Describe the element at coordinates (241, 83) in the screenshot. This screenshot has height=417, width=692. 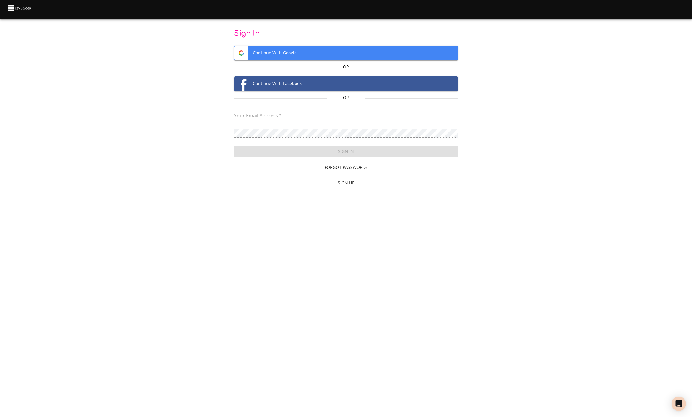
I see `img: Facebook logo` at that location.